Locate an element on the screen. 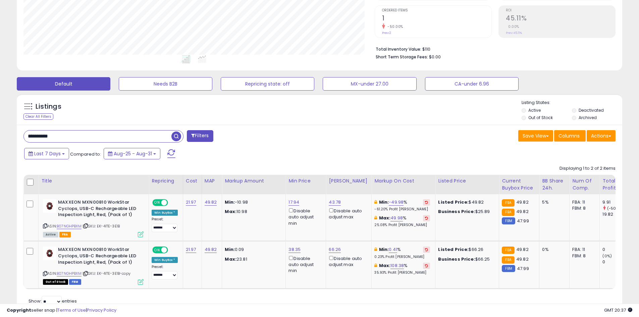 Image resolution: width=639 pixels, height=317 pixels. span: ROI is located at coordinates (561, 10).